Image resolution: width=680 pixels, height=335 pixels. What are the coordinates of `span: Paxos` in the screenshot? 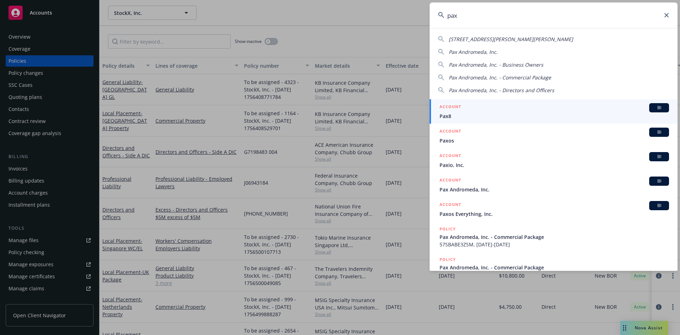 It's located at (554, 140).